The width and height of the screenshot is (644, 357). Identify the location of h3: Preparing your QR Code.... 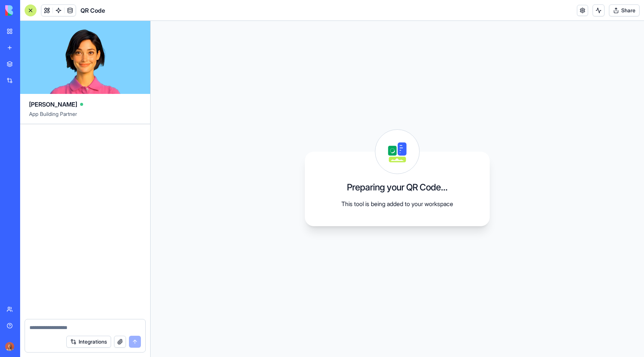
(397, 187).